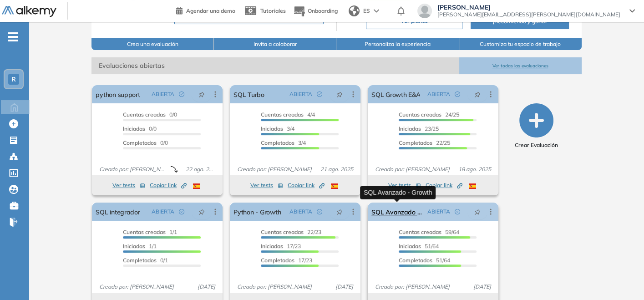 Image resolution: width=644 pixels, height=300 pixels. What do you see at coordinates (249, 94) in the screenshot?
I see `a: SQL Turbo` at bounding box center [249, 94].